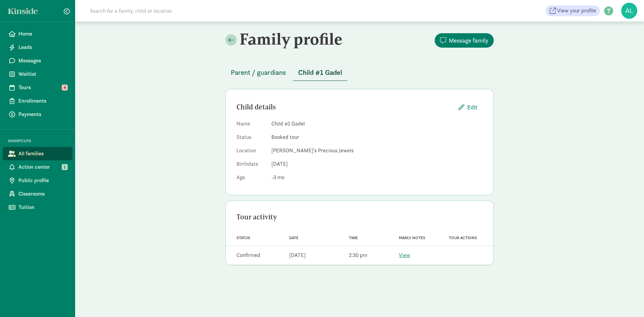  I want to click on a: Tuition, so click(38, 207).